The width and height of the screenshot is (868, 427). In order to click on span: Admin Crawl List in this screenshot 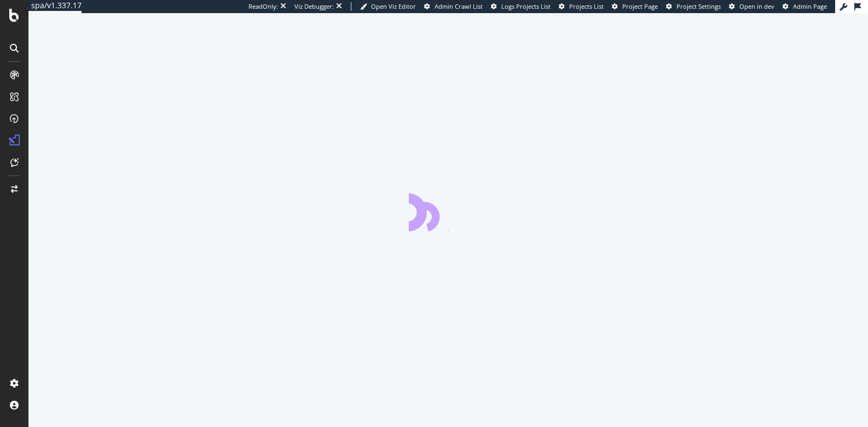, I will do `click(458, 6)`.